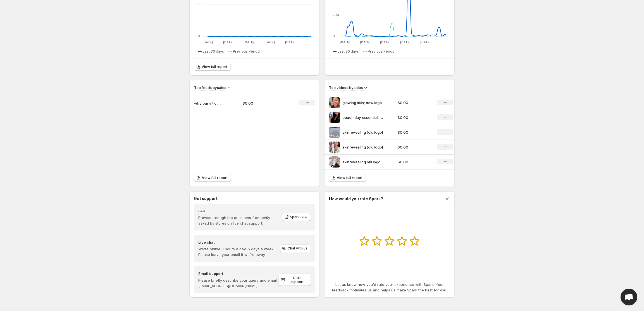  Describe the element at coordinates (363, 117) in the screenshot. I see `p: beach day essential: new logo` at that location.